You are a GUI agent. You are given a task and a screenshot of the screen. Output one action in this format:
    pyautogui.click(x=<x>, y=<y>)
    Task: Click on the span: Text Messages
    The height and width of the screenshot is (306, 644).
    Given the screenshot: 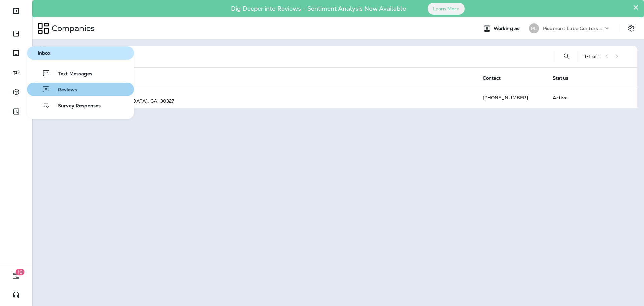 What is the action you would take?
    pyautogui.click(x=71, y=74)
    